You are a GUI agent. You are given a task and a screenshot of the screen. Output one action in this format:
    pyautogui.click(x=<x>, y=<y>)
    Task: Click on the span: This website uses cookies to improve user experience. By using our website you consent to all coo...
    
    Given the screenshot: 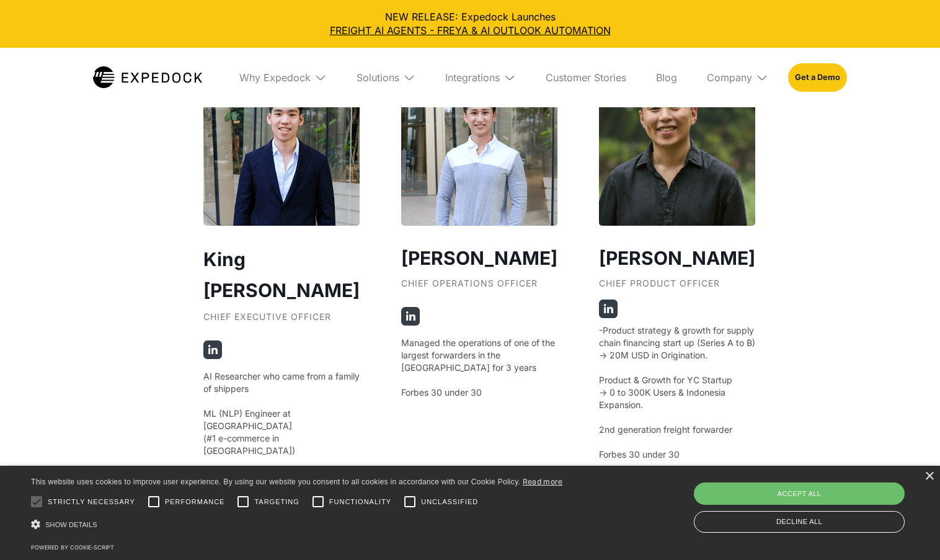 What is the action you would take?
    pyautogui.click(x=275, y=482)
    